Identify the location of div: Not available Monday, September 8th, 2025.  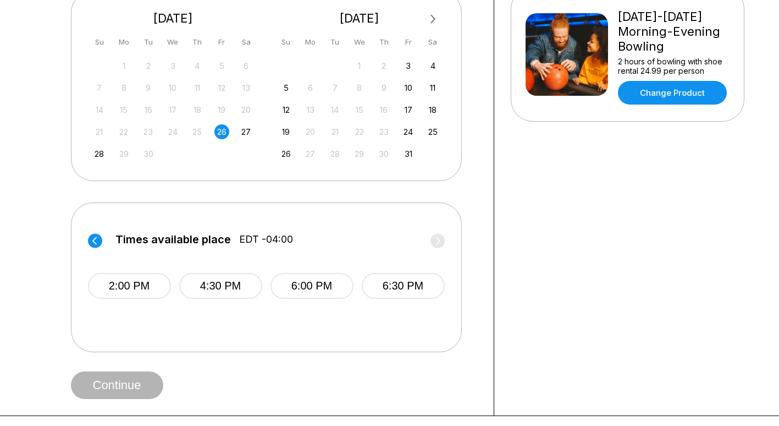
(124, 87).